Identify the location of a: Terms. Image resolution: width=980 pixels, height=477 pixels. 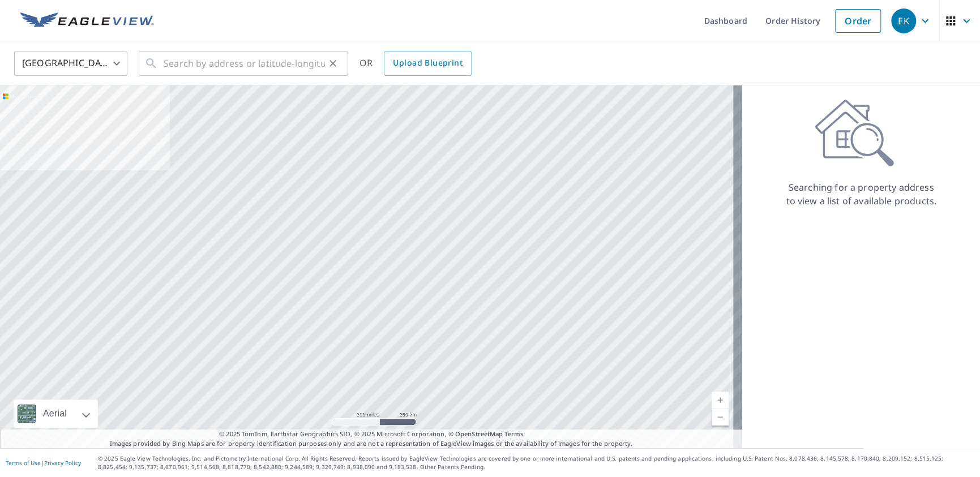
(513, 433).